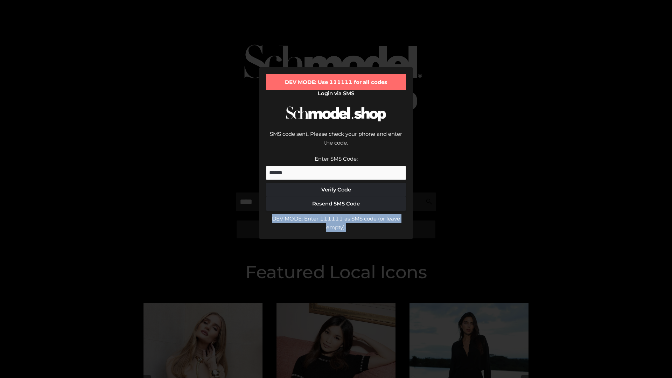 This screenshot has width=672, height=378. Describe the element at coordinates (336, 82) in the screenshot. I see `div: DEV MODE: Use 111111 for all codes` at that location.